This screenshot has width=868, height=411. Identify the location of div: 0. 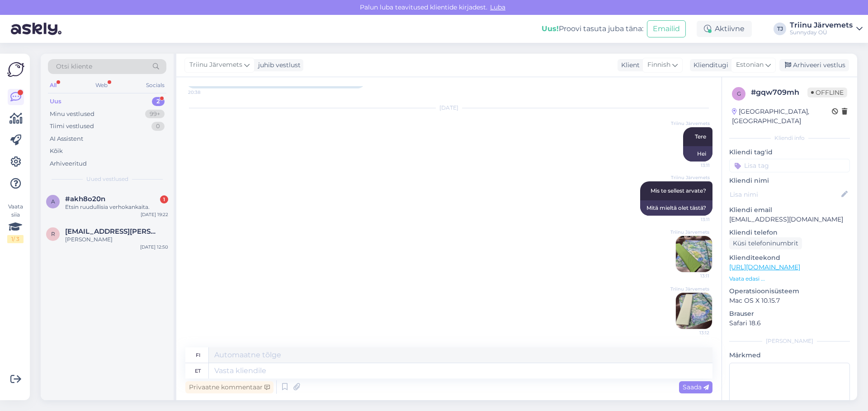
(158, 126).